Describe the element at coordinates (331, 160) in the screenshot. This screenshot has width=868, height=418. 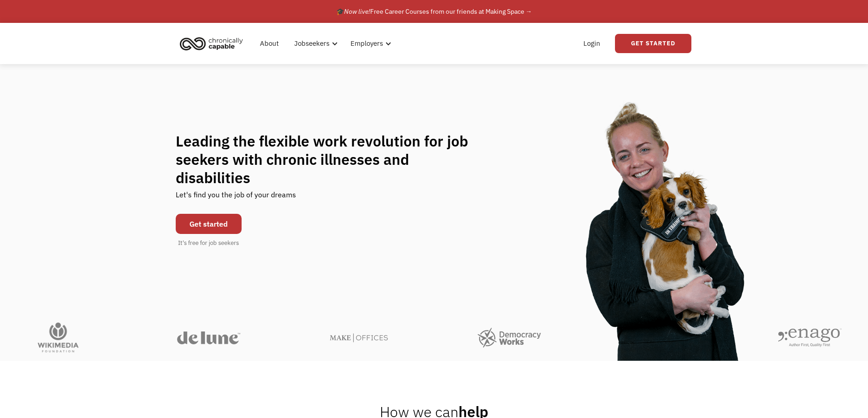
I see `h1: Leading the flexible work revolution for job seekers with chronic illnesses and disabilities` at that location.